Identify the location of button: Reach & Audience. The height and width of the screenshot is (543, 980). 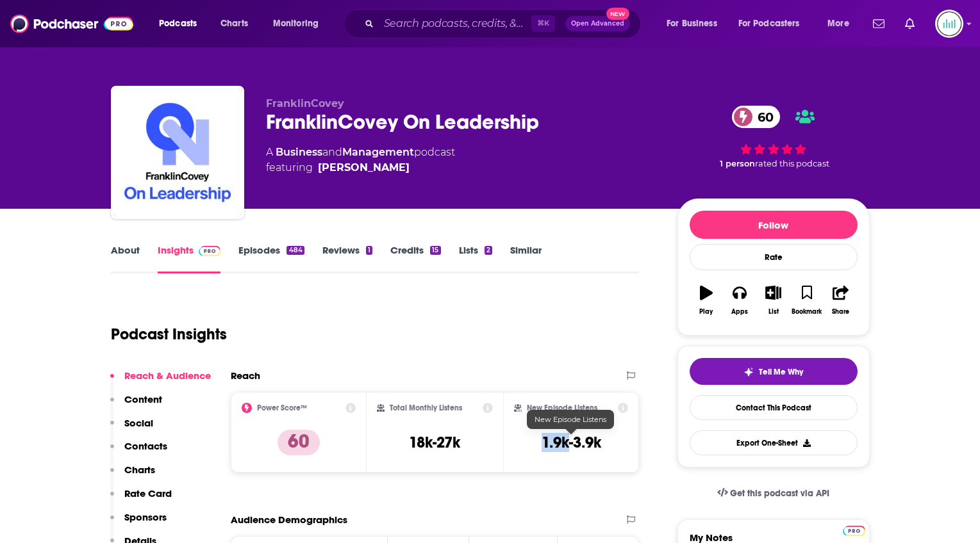
(160, 381).